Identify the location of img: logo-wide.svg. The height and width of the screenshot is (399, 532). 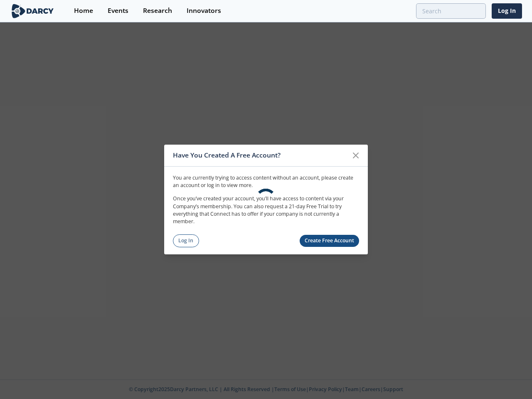
(32, 11).